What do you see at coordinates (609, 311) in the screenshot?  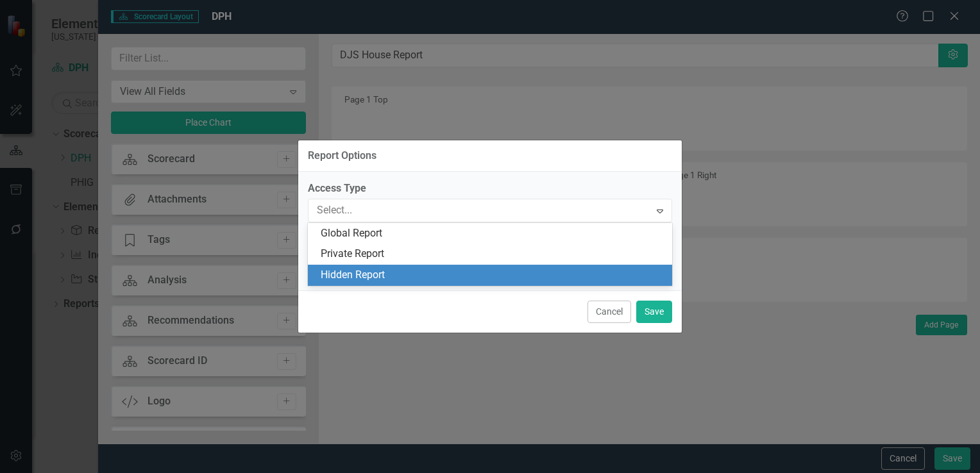 I see `button: Cancel` at bounding box center [609, 311].